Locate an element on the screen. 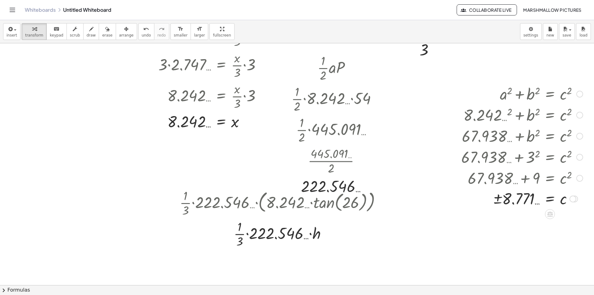  button: erase is located at coordinates (107, 32).